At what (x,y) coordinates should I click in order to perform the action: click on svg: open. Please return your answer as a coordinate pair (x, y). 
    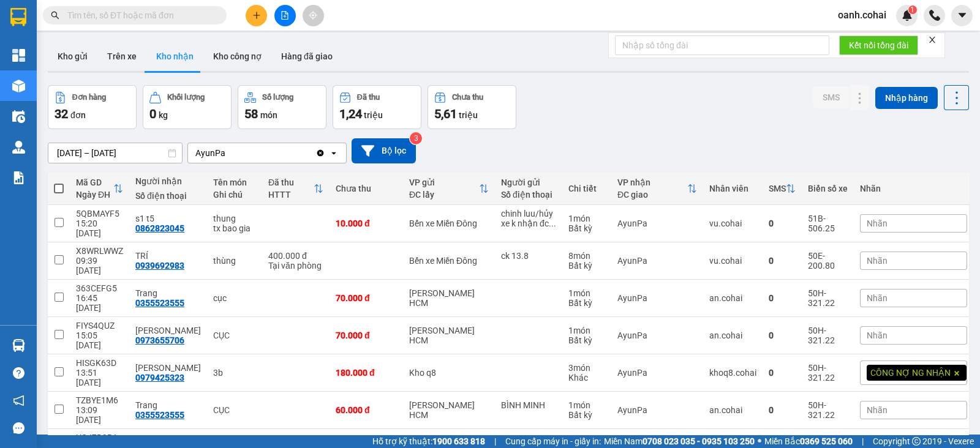
    Looking at the image, I should click on (333, 153).